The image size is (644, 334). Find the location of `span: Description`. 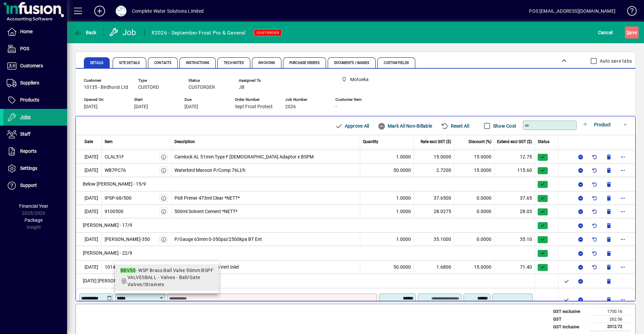

span: Description is located at coordinates (184, 142).